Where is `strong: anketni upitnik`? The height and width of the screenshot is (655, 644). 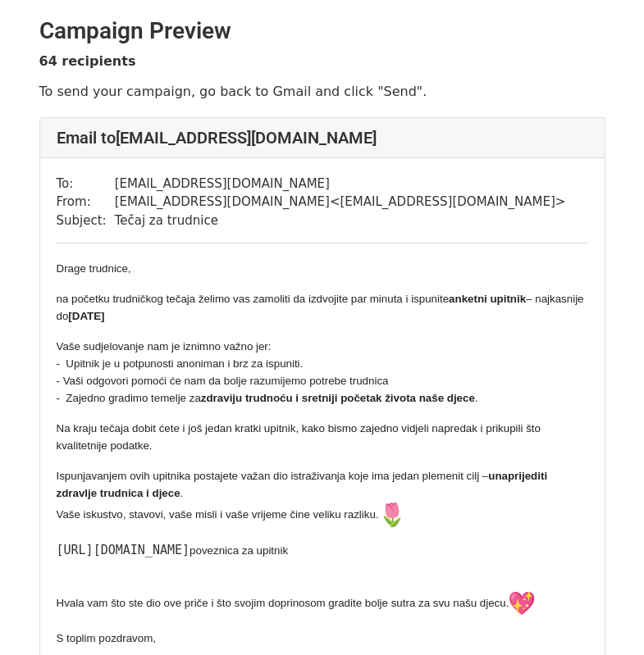 strong: anketni upitnik is located at coordinates (488, 299).